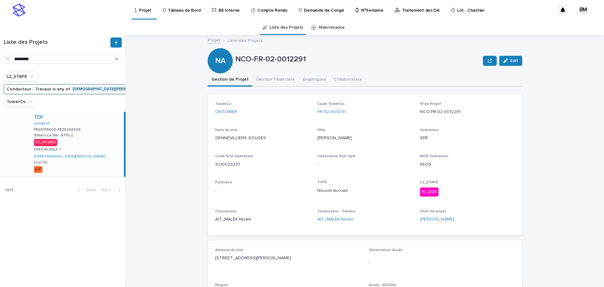 The height and width of the screenshot is (287, 604). Describe the element at coordinates (38, 169) in the screenshot. I see `div: IDF` at that location.